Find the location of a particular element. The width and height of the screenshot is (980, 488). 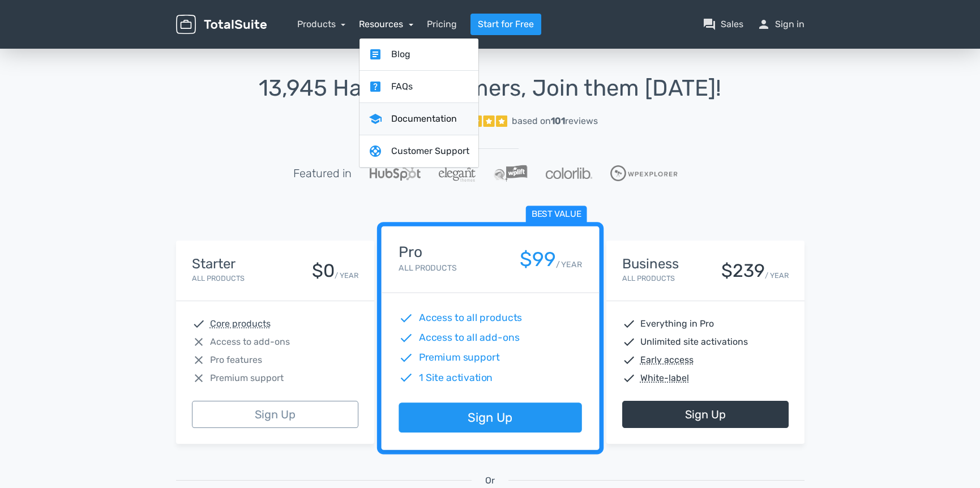

span: school is located at coordinates (376, 119).